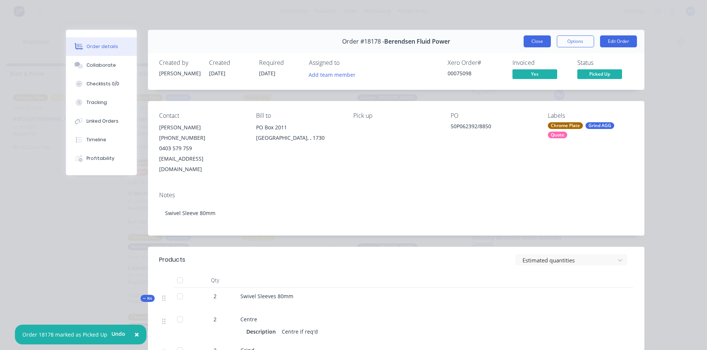 The height and width of the screenshot is (350, 707). Describe the element at coordinates (101, 65) in the screenshot. I see `div: Collaborate` at that location.